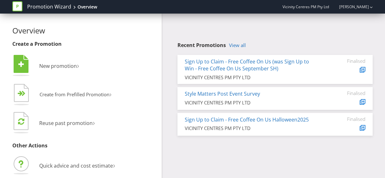 The image size is (385, 178). What do you see at coordinates (66, 123) in the screenshot?
I see `span: Reuse past promotion` at bounding box center [66, 123].